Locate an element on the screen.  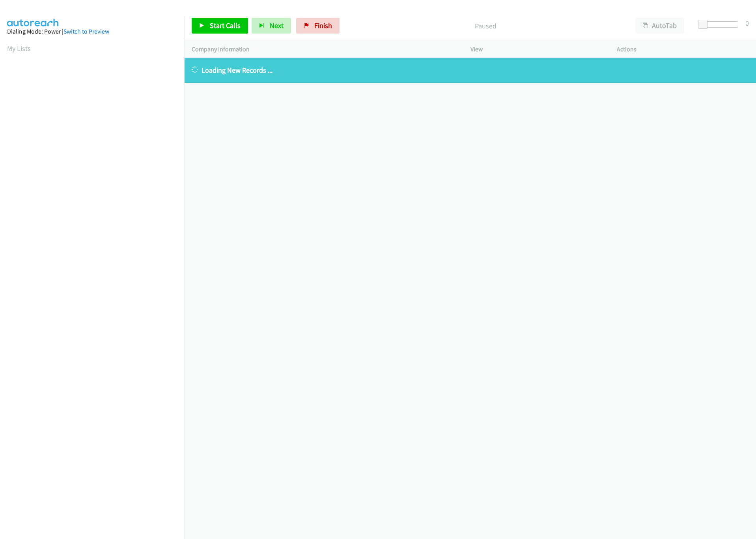
div: 0 is located at coordinates (747, 22).